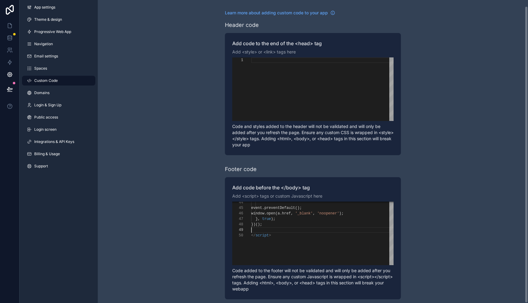  I want to click on span: Theme & design, so click(48, 20).